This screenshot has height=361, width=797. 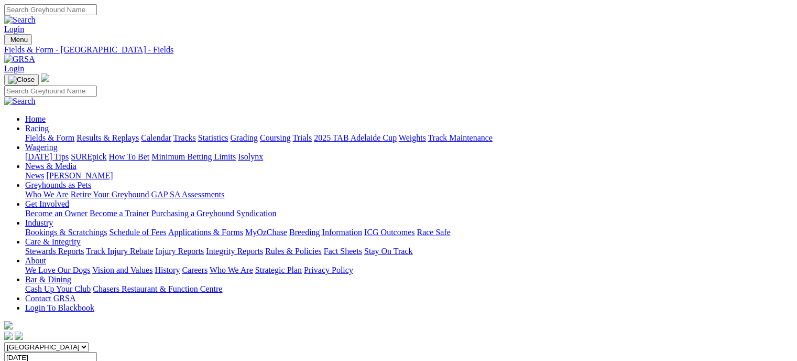 What do you see at coordinates (47, 203) in the screenshot?
I see `a: Get Involved` at bounding box center [47, 203].